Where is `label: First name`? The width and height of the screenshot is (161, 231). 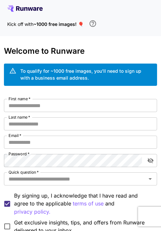 label: First name is located at coordinates (19, 99).